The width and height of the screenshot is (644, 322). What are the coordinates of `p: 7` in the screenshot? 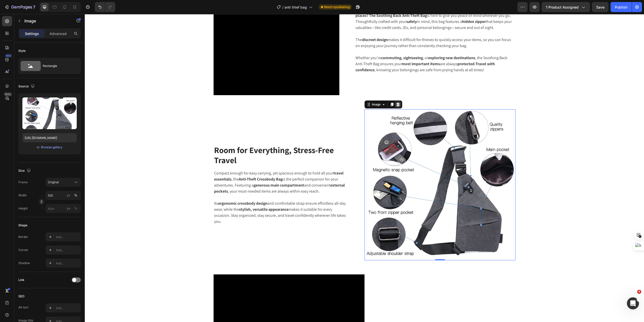 It's located at (34, 7).